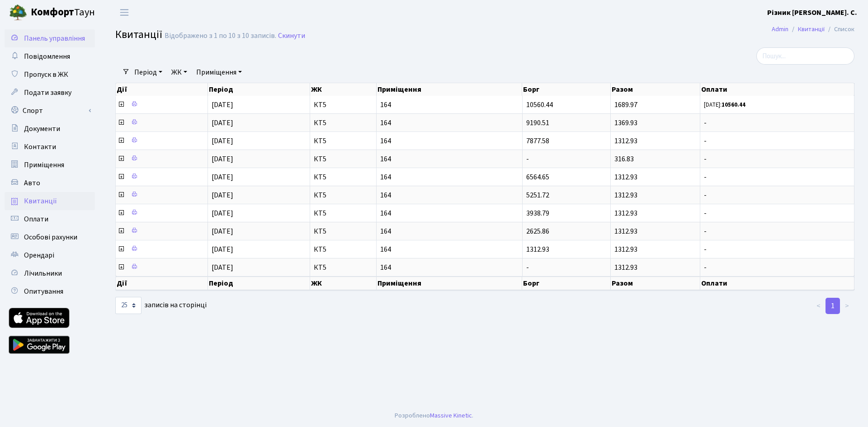 The image size is (868, 427). What do you see at coordinates (124, 12) in the screenshot?
I see `button: Переключити навігацію` at bounding box center [124, 12].